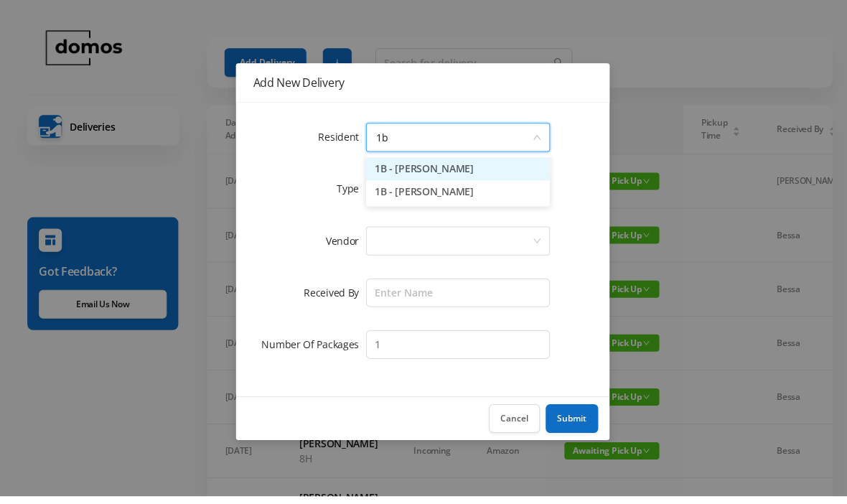 The height and width of the screenshot is (504, 847). What do you see at coordinates (423, 249) in the screenshot?
I see `form: Add New Delivery` at bounding box center [423, 249].